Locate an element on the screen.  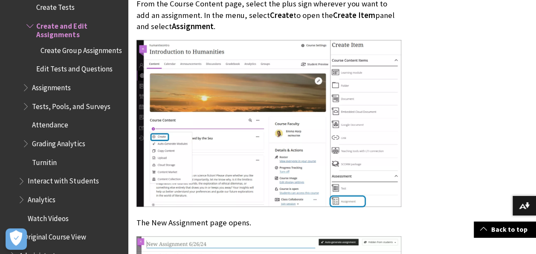
button: Open Preferences is located at coordinates (16, 239).